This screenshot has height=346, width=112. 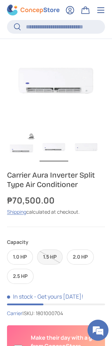 I want to click on h1: Carrier Aura Inverter Split Type Air Conditioner, so click(x=56, y=180).